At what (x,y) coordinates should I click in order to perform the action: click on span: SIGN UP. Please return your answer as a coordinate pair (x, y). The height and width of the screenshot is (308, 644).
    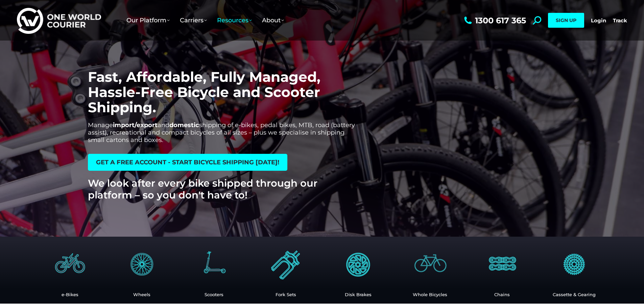
    Looking at the image, I should click on (566, 20).